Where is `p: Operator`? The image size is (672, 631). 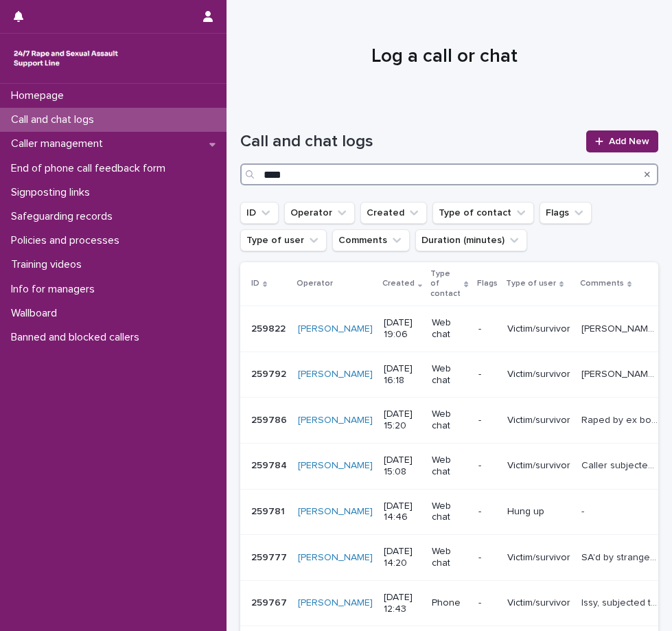
p: Operator is located at coordinates (314, 284).